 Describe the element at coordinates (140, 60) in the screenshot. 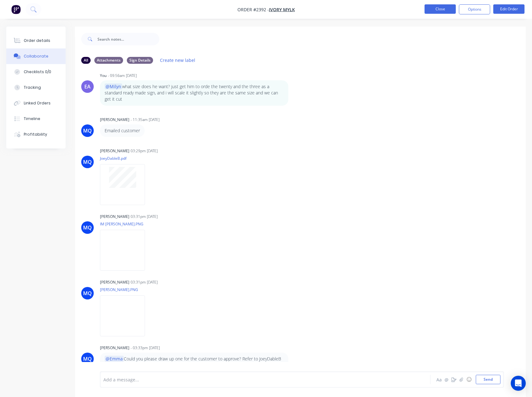

I see `div: Sign Details` at that location.